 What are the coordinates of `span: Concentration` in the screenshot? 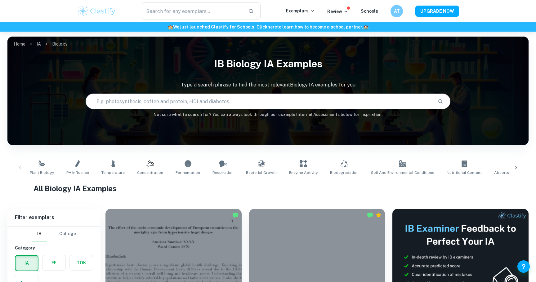 It's located at (150, 173).